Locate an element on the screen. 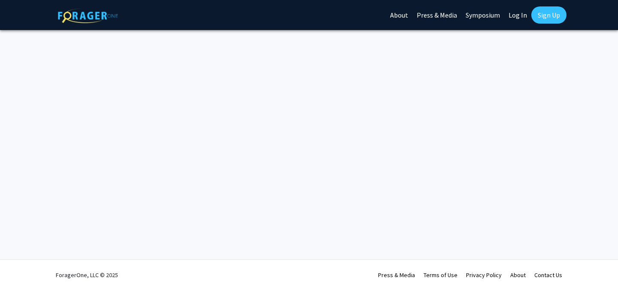 The width and height of the screenshot is (618, 290). div: ForagerOne, LLC © 2025 is located at coordinates (87, 275).